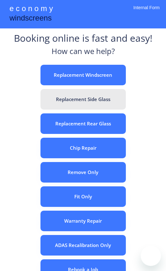 This screenshot has width=166, height=271. Describe the element at coordinates (83, 53) in the screenshot. I see `div: How can we help?` at that location.